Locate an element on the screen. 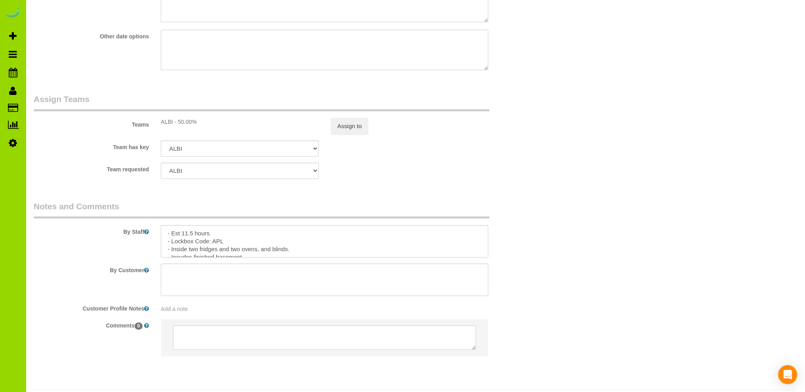  div: Open Intercom Messenger is located at coordinates (788, 375).